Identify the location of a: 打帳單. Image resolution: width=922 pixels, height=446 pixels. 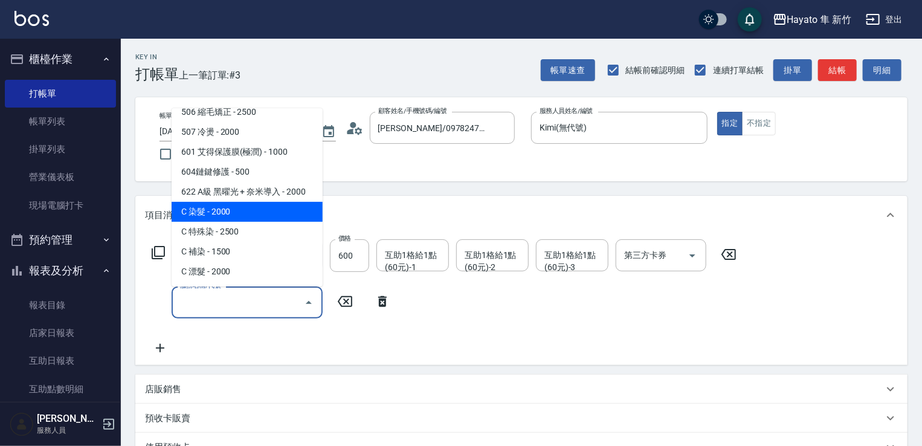
(60, 94).